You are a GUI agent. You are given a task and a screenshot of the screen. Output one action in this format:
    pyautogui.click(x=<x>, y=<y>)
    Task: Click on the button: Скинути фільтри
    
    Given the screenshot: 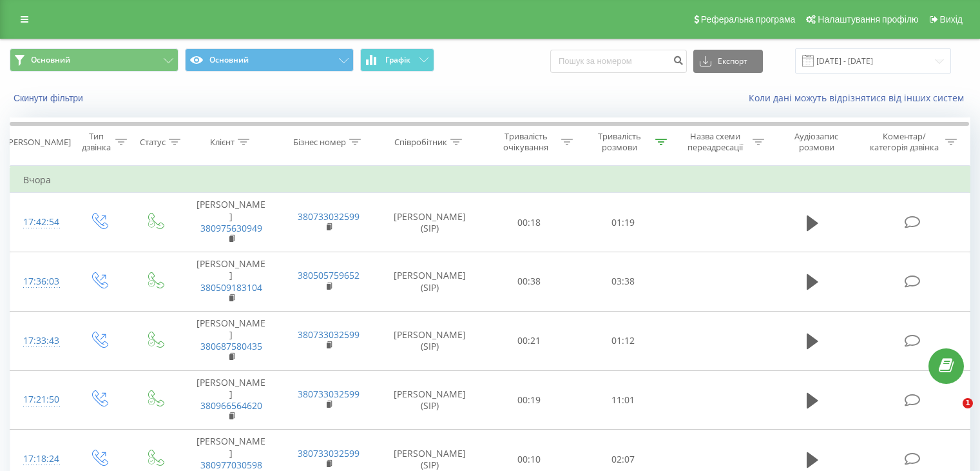 What is the action you would take?
    pyautogui.click(x=49, y=98)
    